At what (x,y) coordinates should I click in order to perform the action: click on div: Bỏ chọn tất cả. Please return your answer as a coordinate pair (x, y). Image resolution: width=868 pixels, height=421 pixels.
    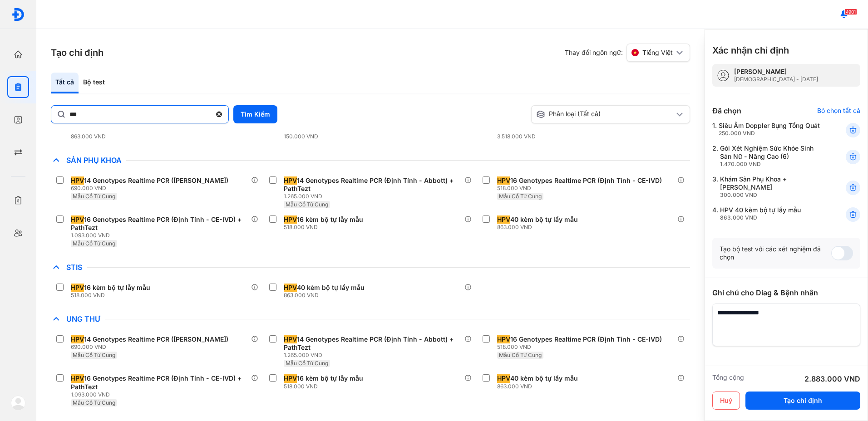
    Looking at the image, I should click on (838, 110).